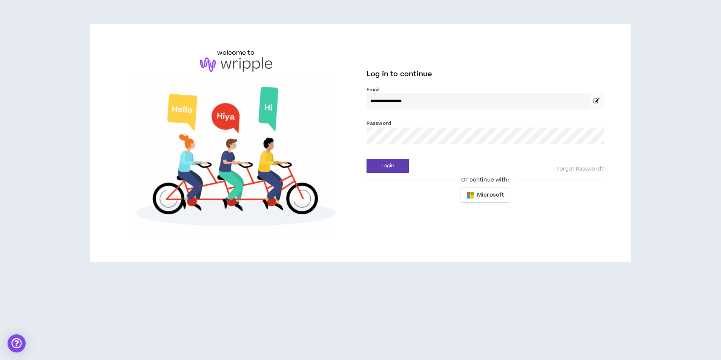 The image size is (721, 360). What do you see at coordinates (485, 195) in the screenshot?
I see `button: Microsoft` at bounding box center [485, 195].